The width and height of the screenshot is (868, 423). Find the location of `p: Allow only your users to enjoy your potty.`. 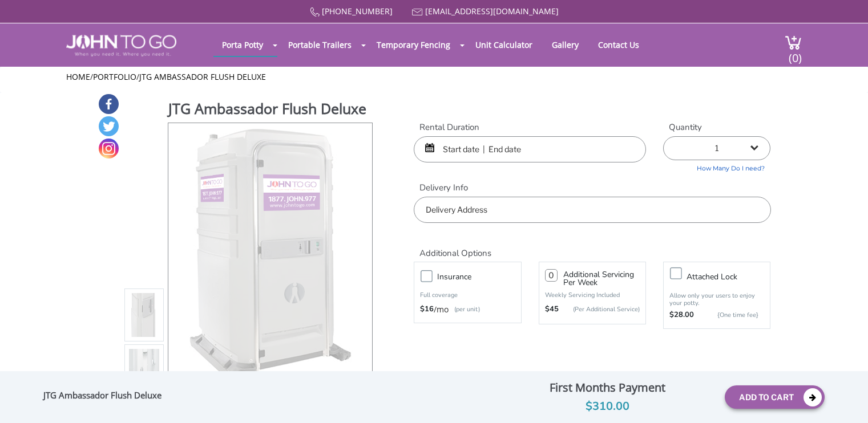

p: Allow only your users to enjoy your potty. is located at coordinates (717, 300).